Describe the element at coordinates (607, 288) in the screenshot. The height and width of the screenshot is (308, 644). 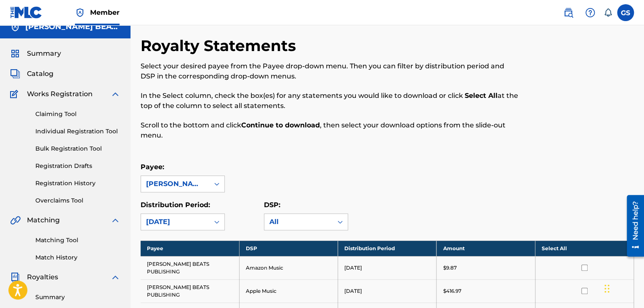
I see `div: Drag` at that location.